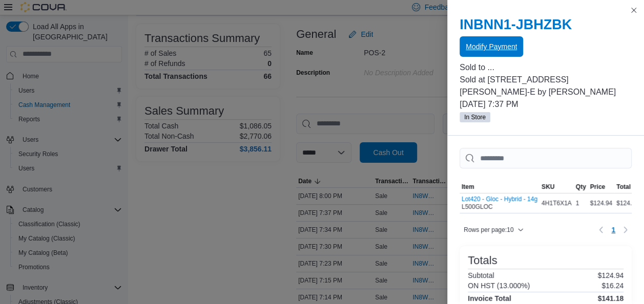  Describe the element at coordinates (491, 47) in the screenshot. I see `span: Modify Payment` at that location.